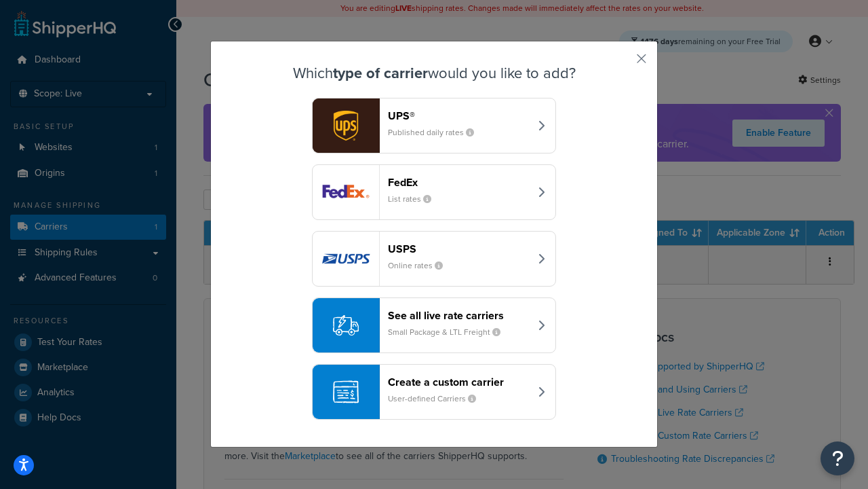  I want to click on img: ups logo, so click(346, 125).